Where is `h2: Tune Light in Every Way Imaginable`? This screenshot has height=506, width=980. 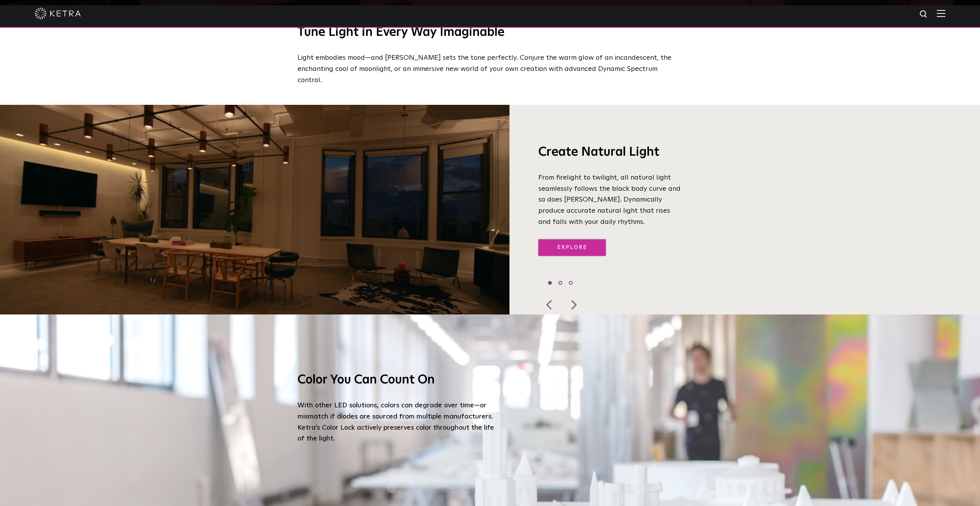 h2: Tune Light in Every Way Imaginable is located at coordinates (490, 33).